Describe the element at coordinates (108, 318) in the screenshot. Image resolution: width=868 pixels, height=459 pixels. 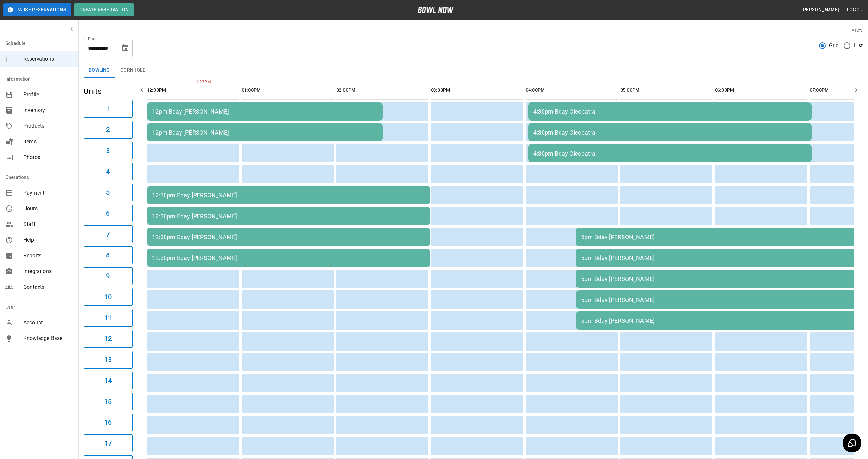
I see `h6: 11` at that location.